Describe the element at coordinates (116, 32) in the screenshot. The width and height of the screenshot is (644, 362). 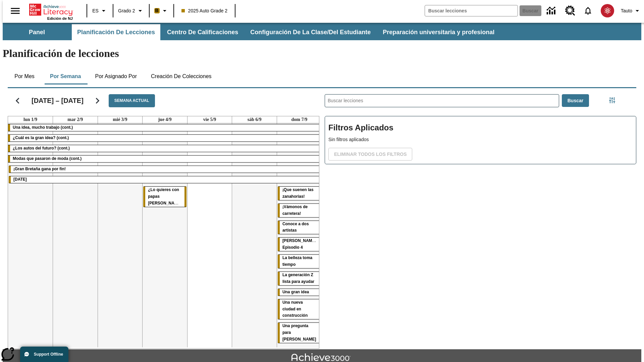
I see `button: Planificación de lecciones` at that location.